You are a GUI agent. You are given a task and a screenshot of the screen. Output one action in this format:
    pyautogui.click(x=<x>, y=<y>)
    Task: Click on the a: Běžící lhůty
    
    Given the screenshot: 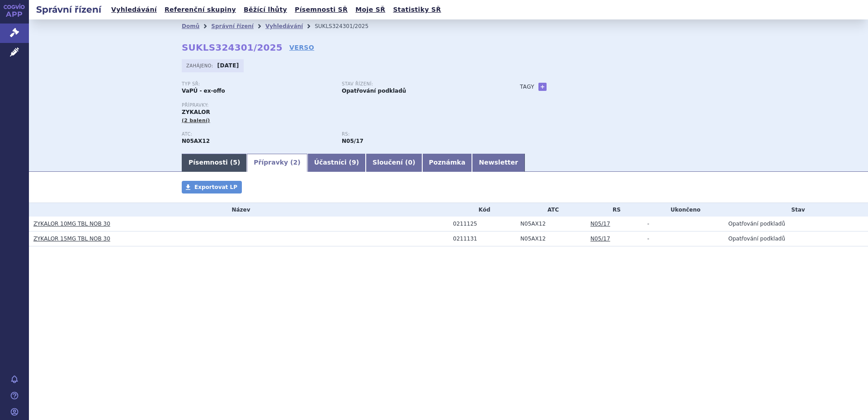 What is the action you would take?
    pyautogui.click(x=265, y=9)
    